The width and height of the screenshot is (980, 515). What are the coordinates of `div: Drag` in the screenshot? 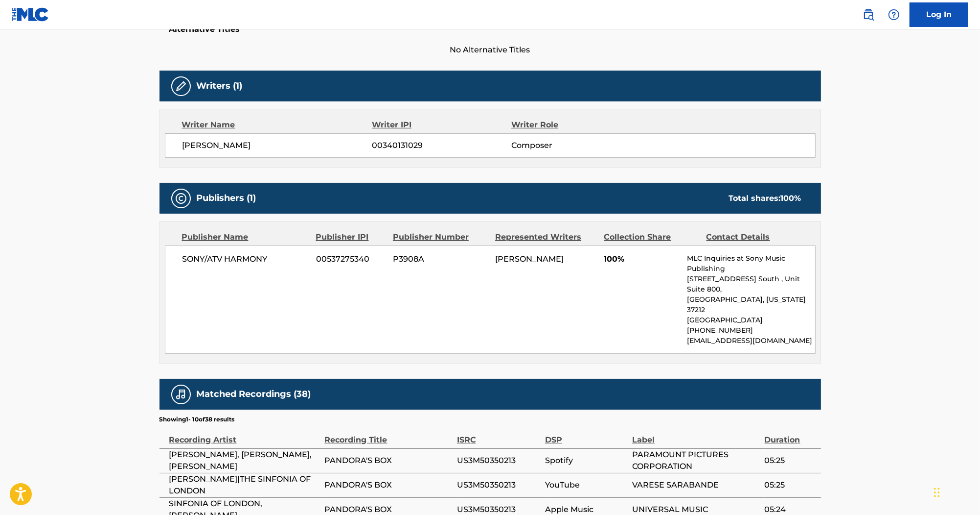 It's located at (937, 492).